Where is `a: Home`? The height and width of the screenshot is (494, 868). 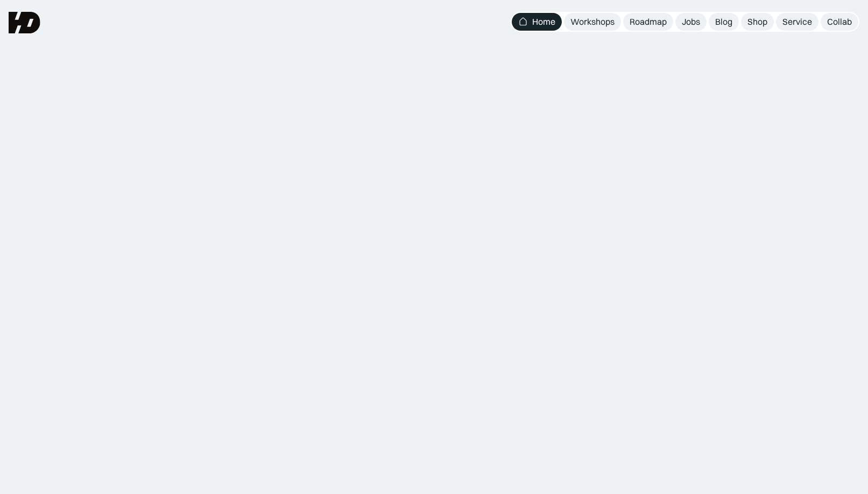
a: Home is located at coordinates (536, 21).